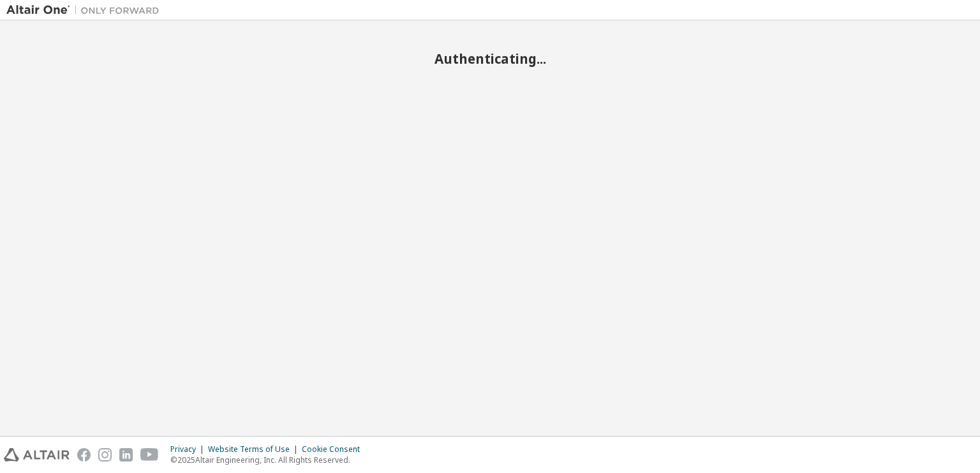 Image resolution: width=980 pixels, height=473 pixels. What do you see at coordinates (268, 460) in the screenshot?
I see `p: © 2025 Altair Engineering, Inc. All Rights Reserved.` at bounding box center [268, 460].